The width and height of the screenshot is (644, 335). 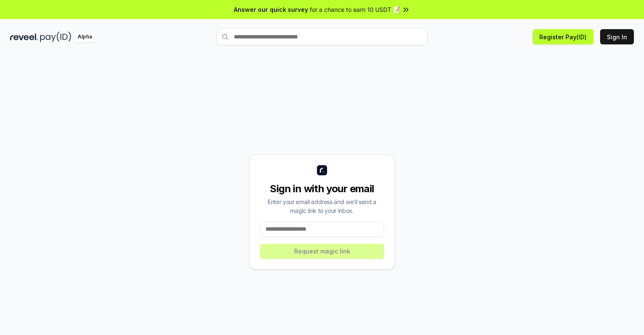 I want to click on span: Answer our quick survey, so click(x=271, y=9).